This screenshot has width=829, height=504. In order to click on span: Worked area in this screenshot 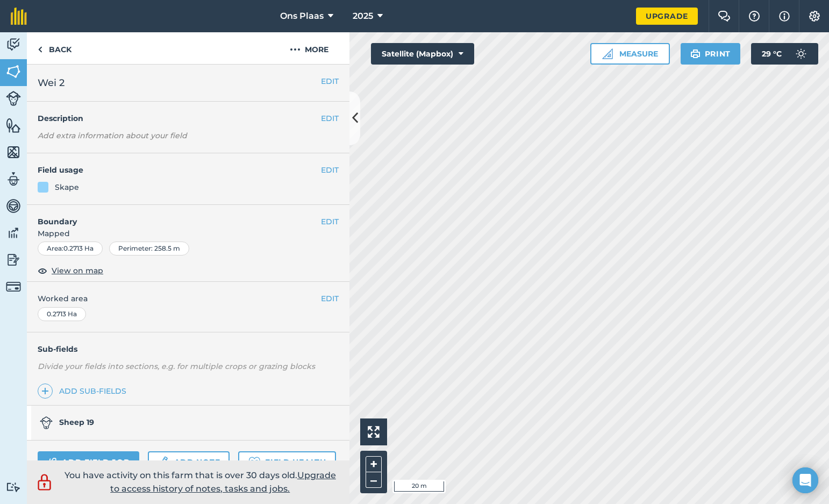, I will do `click(188, 298)`.